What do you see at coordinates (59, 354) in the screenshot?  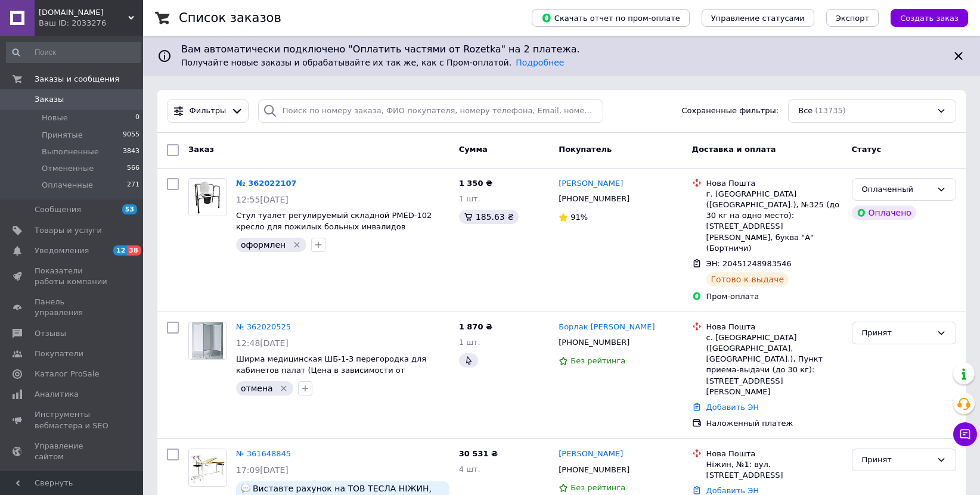 I see `span: Покупатели` at bounding box center [59, 354].